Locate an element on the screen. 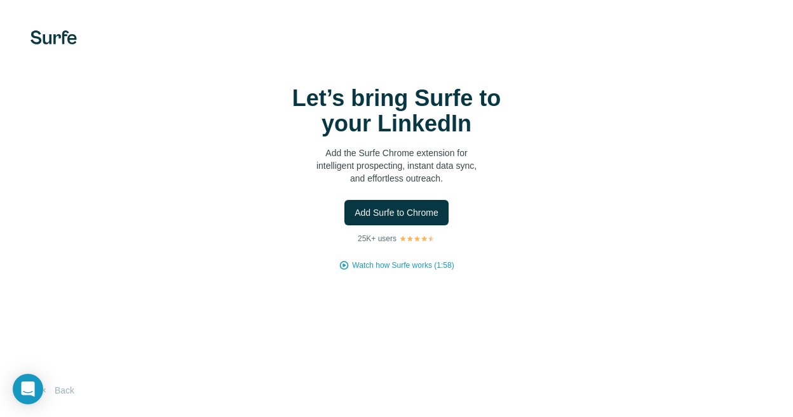 Image resolution: width=793 pixels, height=417 pixels. img: Surfe's logo is located at coordinates (53, 37).